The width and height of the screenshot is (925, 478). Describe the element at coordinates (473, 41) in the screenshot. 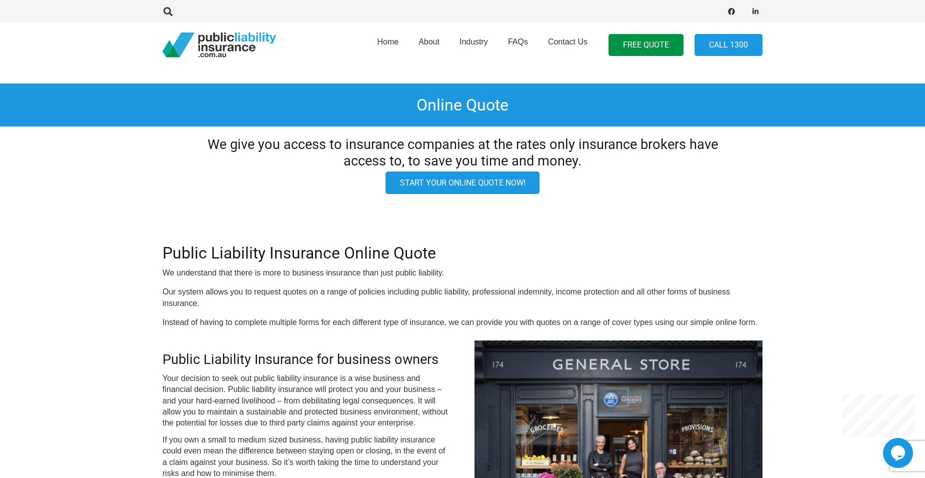

I see `span: Industry` at that location.